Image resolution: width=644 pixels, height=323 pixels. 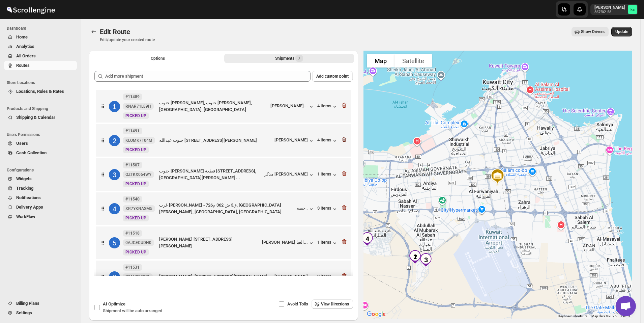 I want to click on span: Settings, so click(x=24, y=313).